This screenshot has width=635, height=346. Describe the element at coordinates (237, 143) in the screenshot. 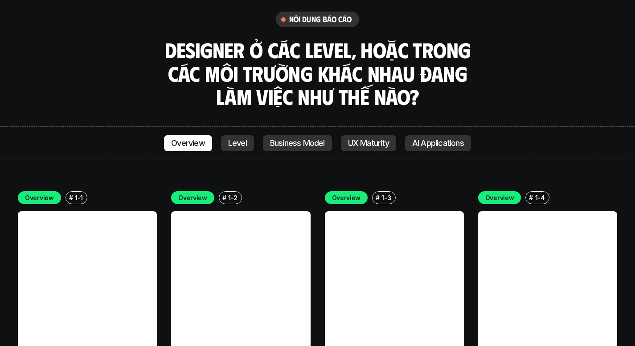

I see `a: Level` at that location.